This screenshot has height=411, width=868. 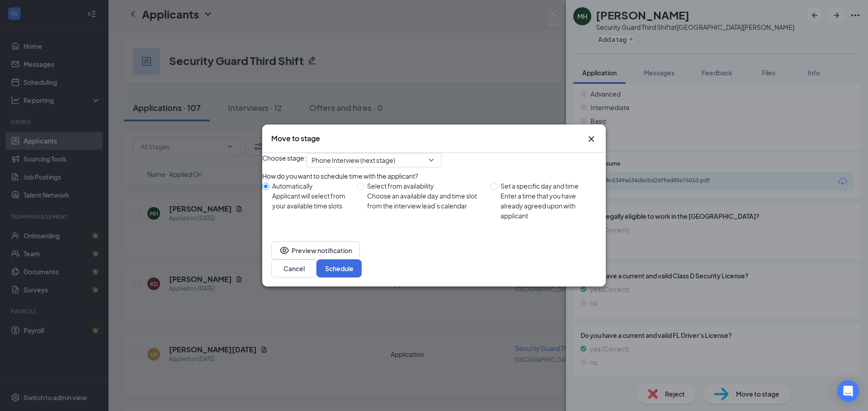 I want to click on button: EyePreview notification, so click(x=315, y=251).